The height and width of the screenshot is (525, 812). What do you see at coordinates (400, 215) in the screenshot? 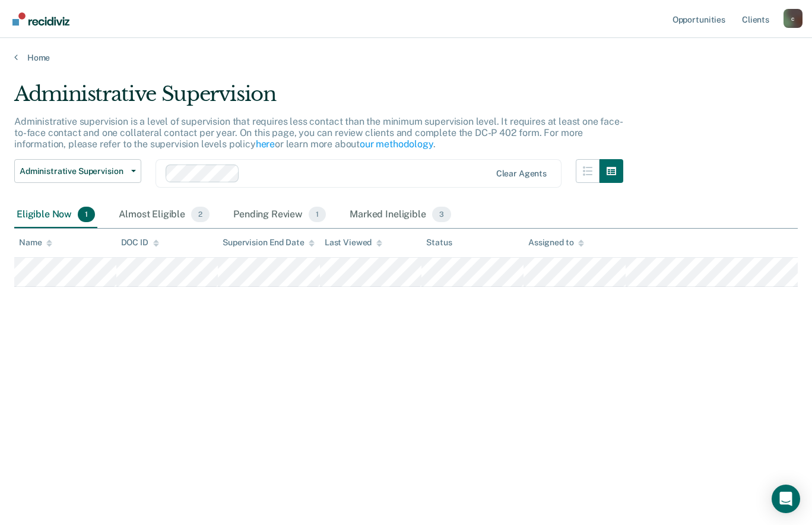
I see `div: Marked Ineligible3` at bounding box center [400, 215].